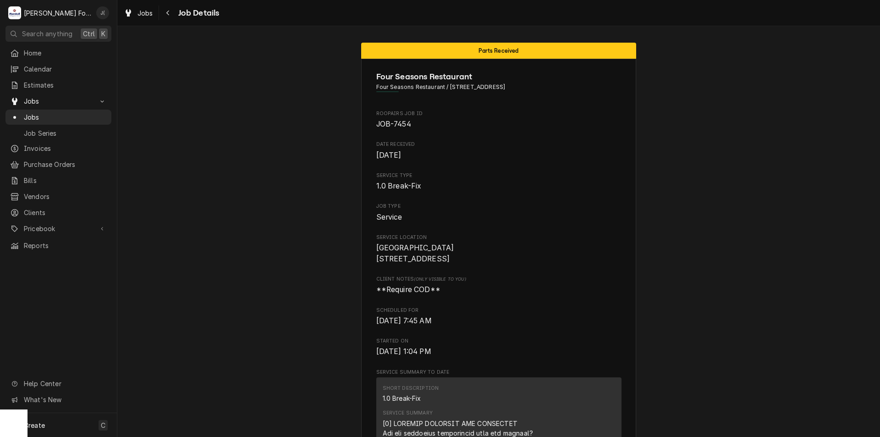 This screenshot has width=880, height=437. What do you see at coordinates (65, 53) in the screenshot?
I see `span: Home` at bounding box center [65, 53].